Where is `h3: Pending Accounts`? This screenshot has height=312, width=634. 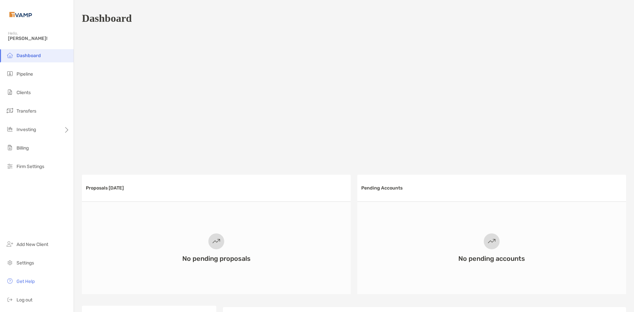
h3: Pending Accounts is located at coordinates (382, 188).